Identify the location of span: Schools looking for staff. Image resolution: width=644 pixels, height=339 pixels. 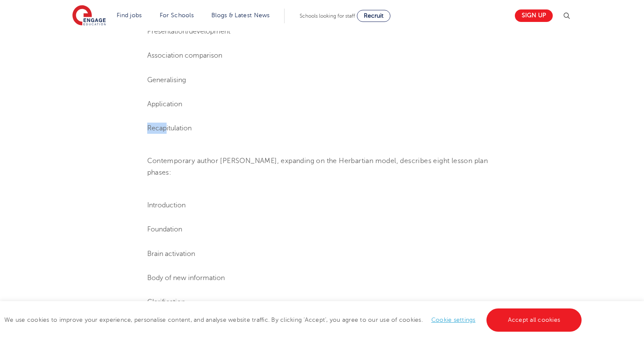
(327, 16).